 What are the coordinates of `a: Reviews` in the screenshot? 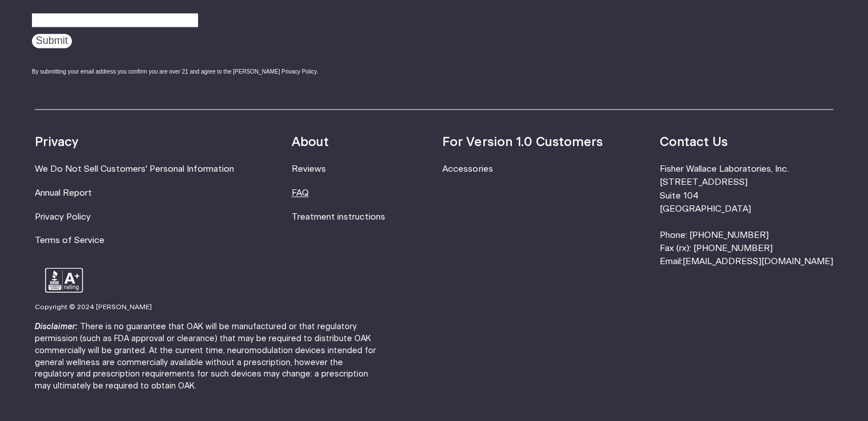 It's located at (308, 169).